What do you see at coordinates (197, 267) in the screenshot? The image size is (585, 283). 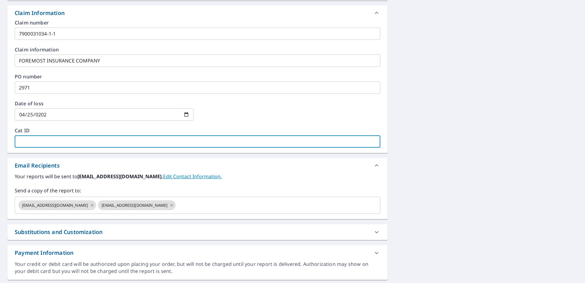 I see `div: Your credit or debit card will be authorized upon placing your order, but will not be charged unt...` at bounding box center [197, 267].